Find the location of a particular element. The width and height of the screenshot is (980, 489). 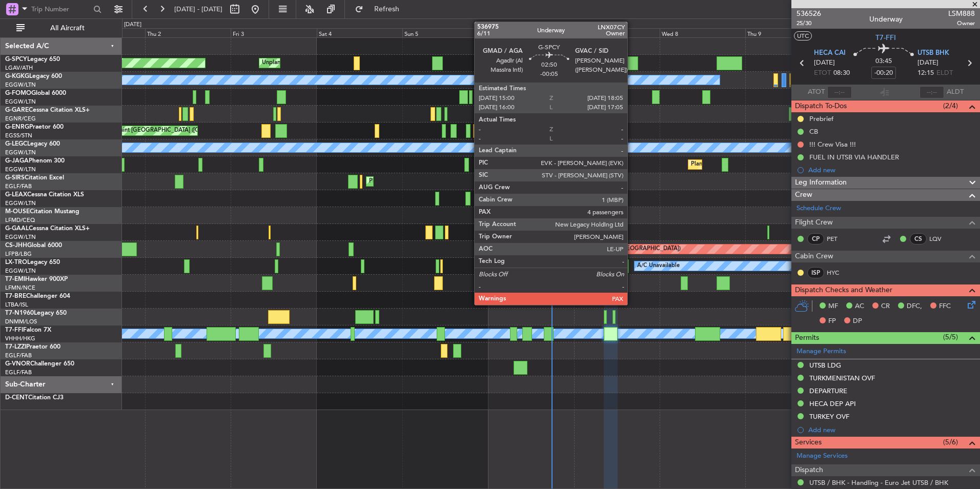

span: T7-LZZI is located at coordinates (15, 347).